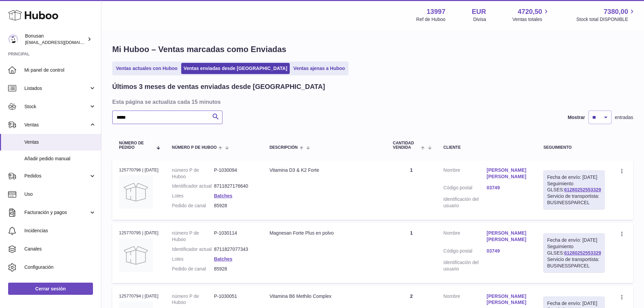  Describe the element at coordinates (235, 186) in the screenshot. I see `dd: 8711827176640` at that location.